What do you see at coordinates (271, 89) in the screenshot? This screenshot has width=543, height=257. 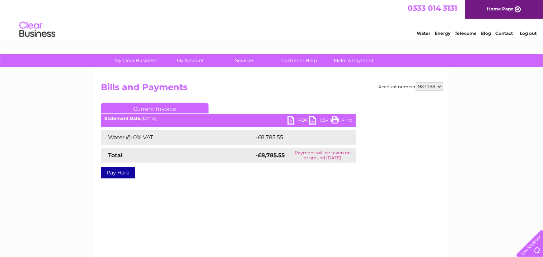 I see `h2: Bills and Payments` at bounding box center [271, 89].